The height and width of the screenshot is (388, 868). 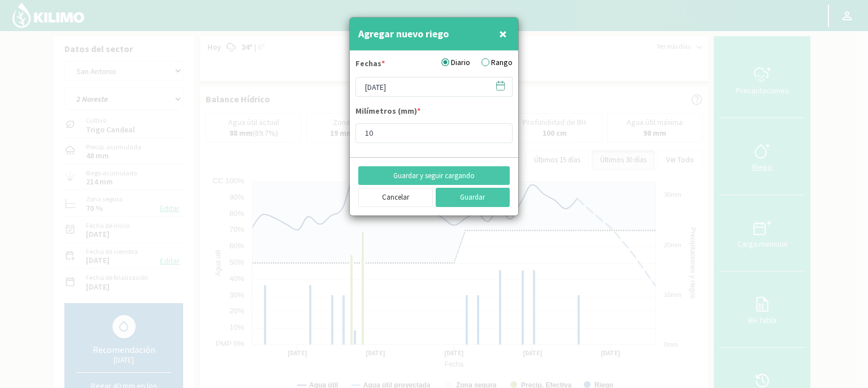 What do you see at coordinates (497, 62) in the screenshot?
I see `label: Rango` at bounding box center [497, 62].